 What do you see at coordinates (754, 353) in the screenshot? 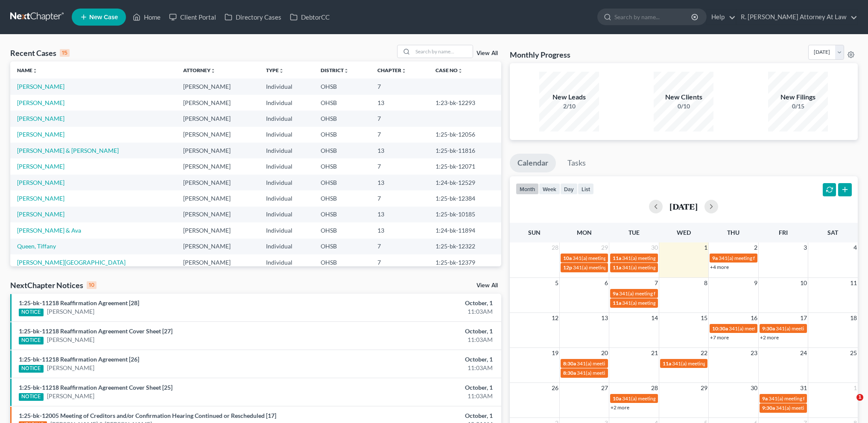
I see `span: 23` at bounding box center [754, 353].